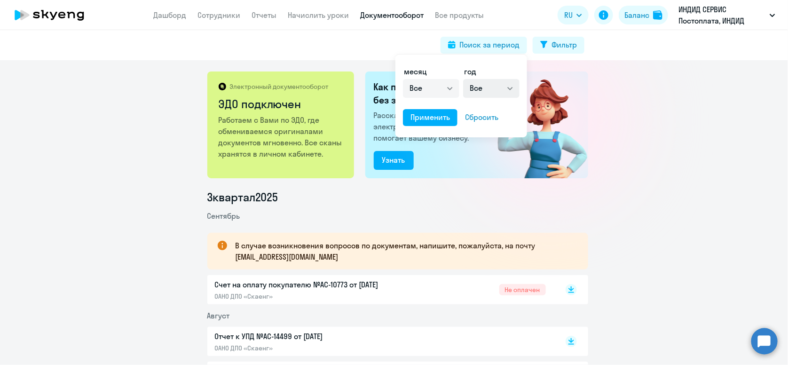  I want to click on button: Применить, so click(430, 118).